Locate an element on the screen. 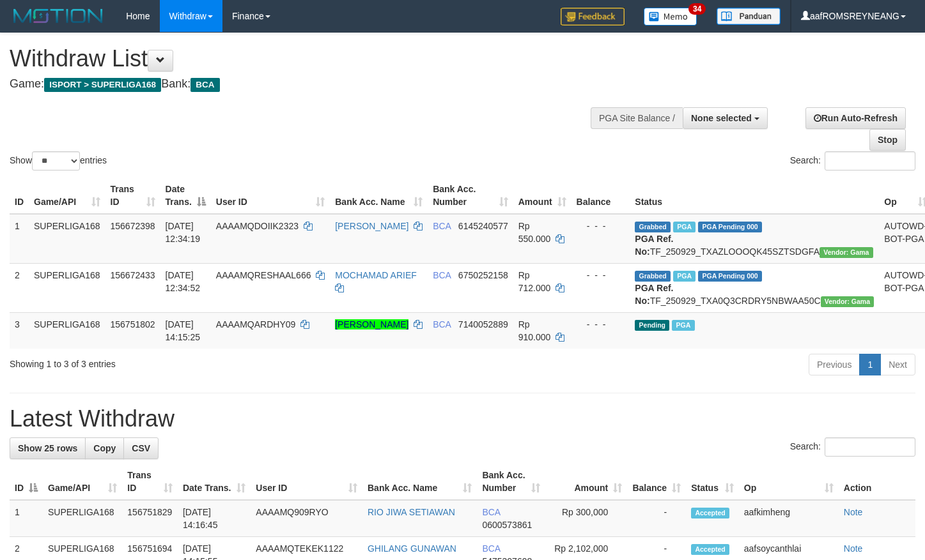 The width and height of the screenshot is (925, 560). select: Showentries is located at coordinates (55, 161).